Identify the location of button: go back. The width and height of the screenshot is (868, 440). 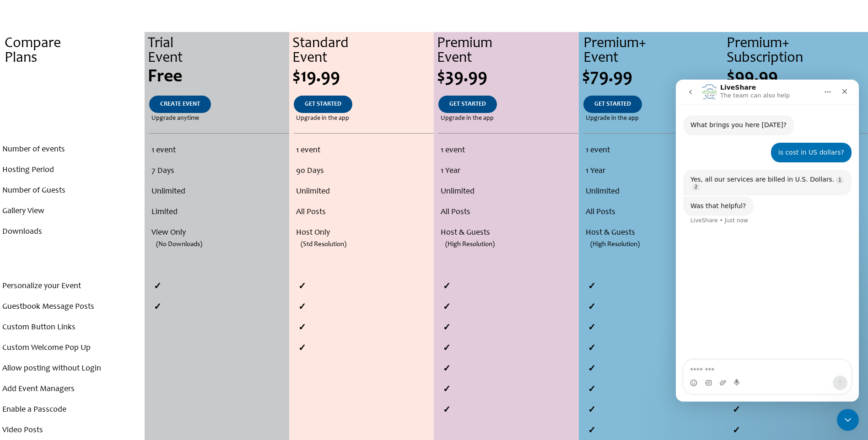
(15, 13).